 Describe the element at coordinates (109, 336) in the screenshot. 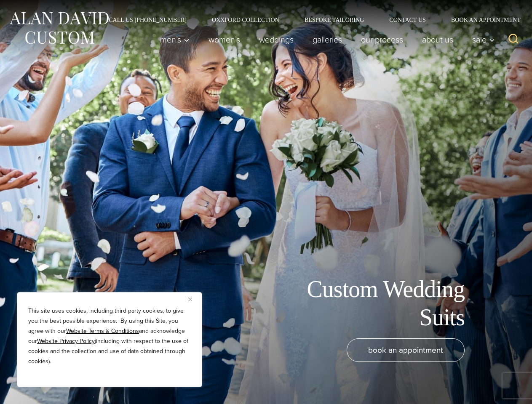

I see `p: This site uses cookies, including third party cookies, to give you the best possible experience. ...` at that location.